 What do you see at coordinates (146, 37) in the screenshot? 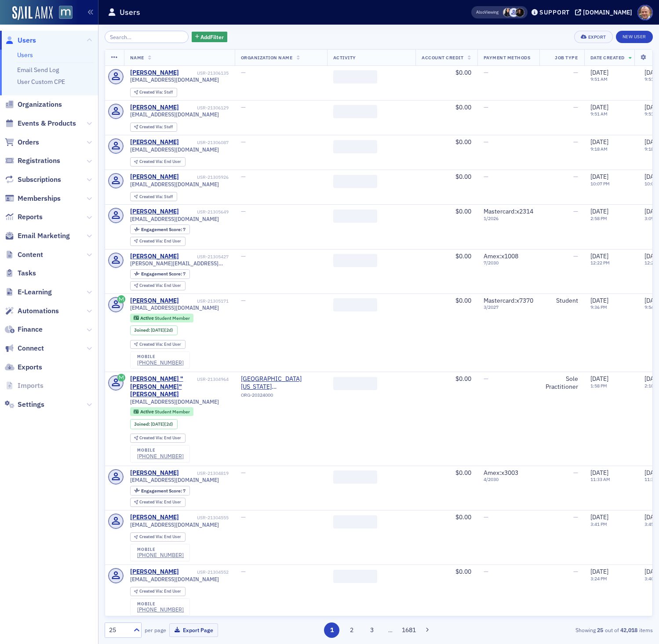
I see `input: Search…` at bounding box center [146, 37].